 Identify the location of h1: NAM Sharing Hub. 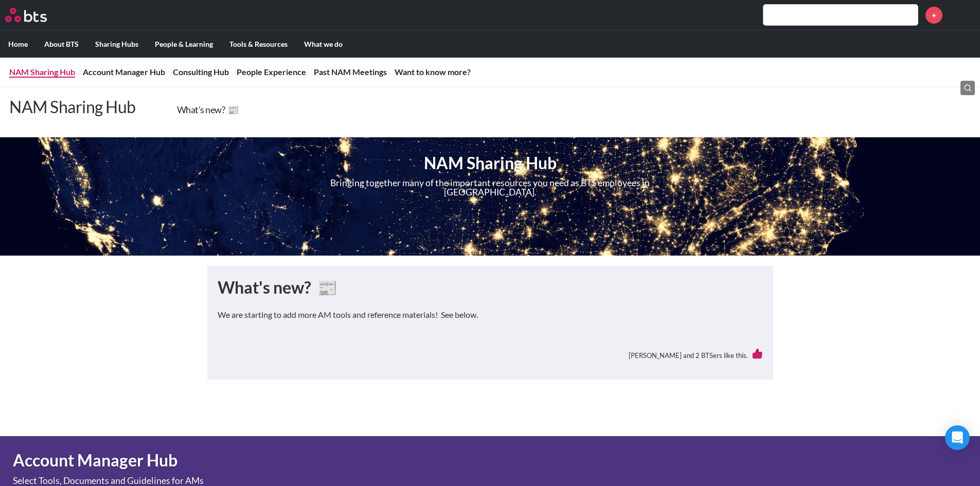
(490, 163).